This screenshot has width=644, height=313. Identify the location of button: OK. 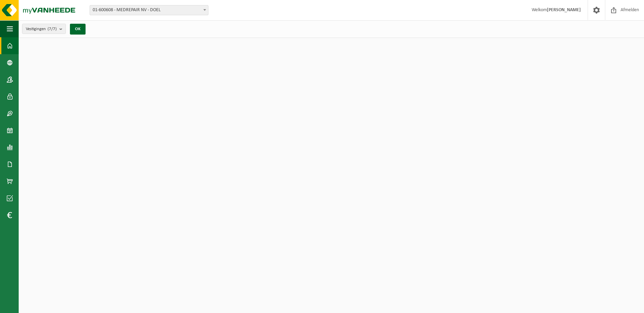
(78, 29).